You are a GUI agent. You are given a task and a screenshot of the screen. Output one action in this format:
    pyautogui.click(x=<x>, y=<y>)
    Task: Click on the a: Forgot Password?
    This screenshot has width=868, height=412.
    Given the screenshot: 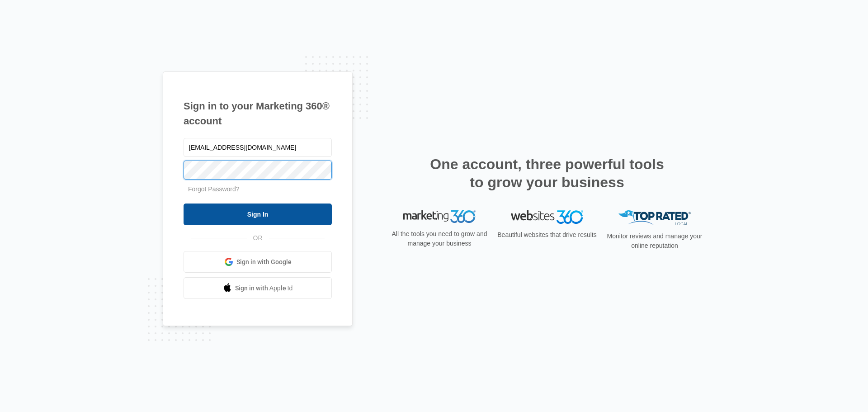 What is the action you would take?
    pyautogui.click(x=214, y=189)
    